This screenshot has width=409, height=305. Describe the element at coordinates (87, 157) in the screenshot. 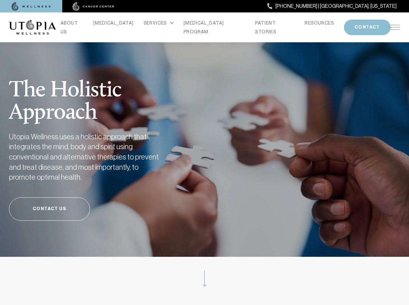

I see `h2: Utopia Wellness uses a holistic approach that integrates the mind, body and spirit using conventi...` at that location.